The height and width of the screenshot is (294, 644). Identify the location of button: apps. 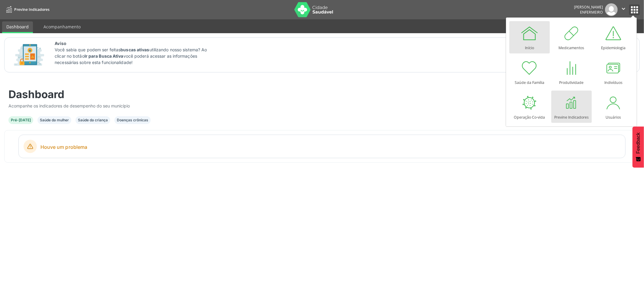
(634, 10).